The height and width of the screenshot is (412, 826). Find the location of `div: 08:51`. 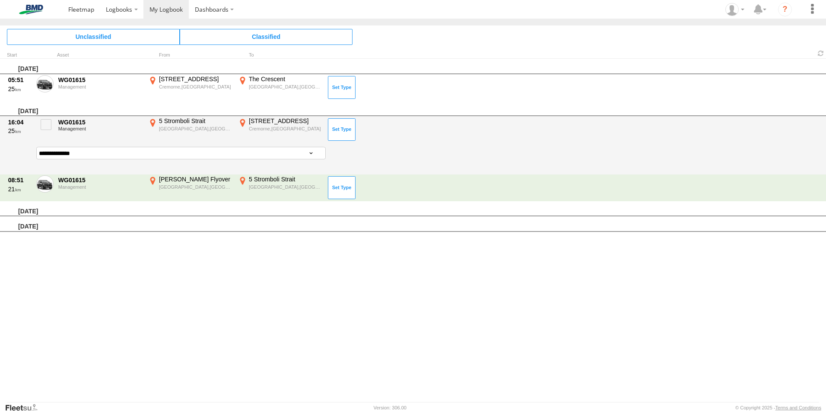

div: 08:51 is located at coordinates (20, 180).